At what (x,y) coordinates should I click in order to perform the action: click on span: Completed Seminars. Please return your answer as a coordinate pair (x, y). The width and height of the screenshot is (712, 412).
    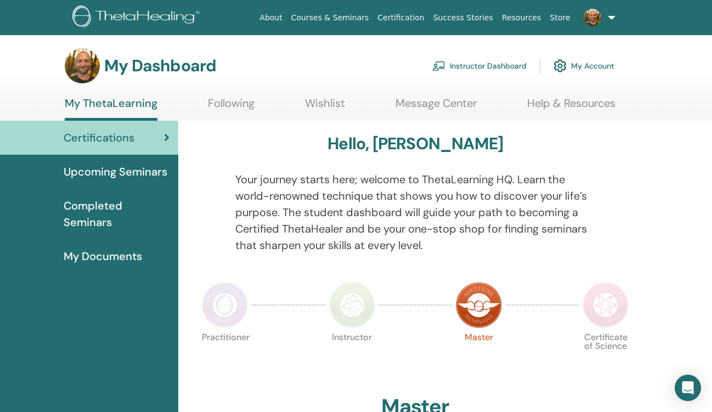
    Looking at the image, I should click on (116, 214).